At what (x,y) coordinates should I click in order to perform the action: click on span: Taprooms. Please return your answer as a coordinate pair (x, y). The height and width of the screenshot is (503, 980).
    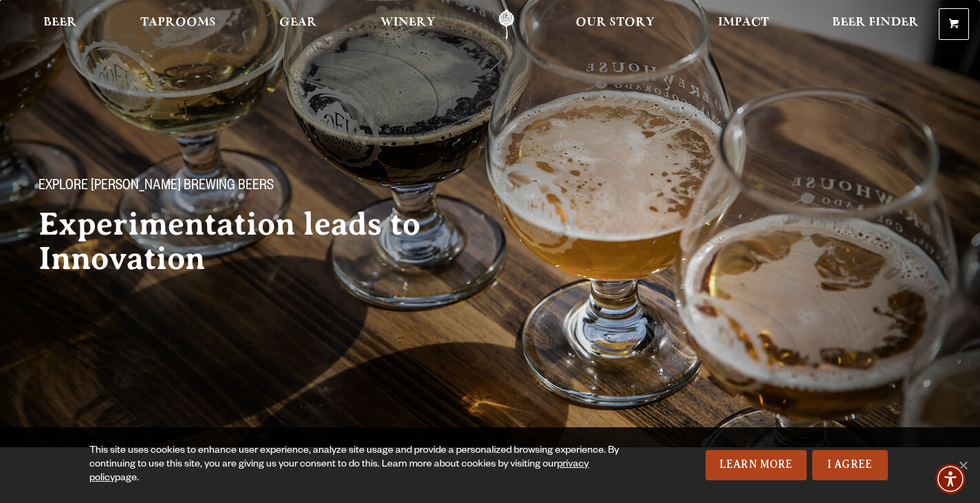
    Looking at the image, I should click on (178, 23).